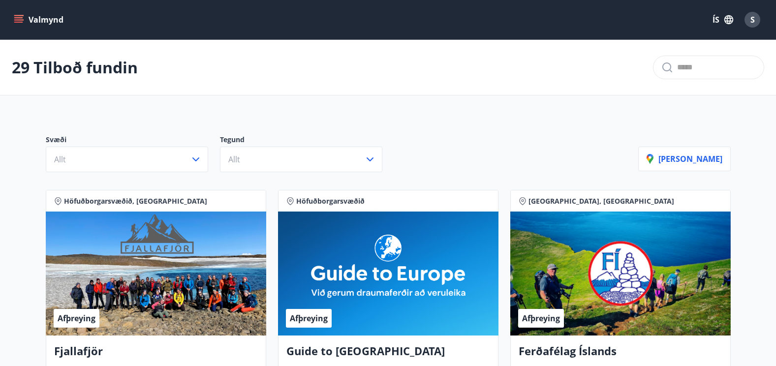  I want to click on button: S, so click(752, 20).